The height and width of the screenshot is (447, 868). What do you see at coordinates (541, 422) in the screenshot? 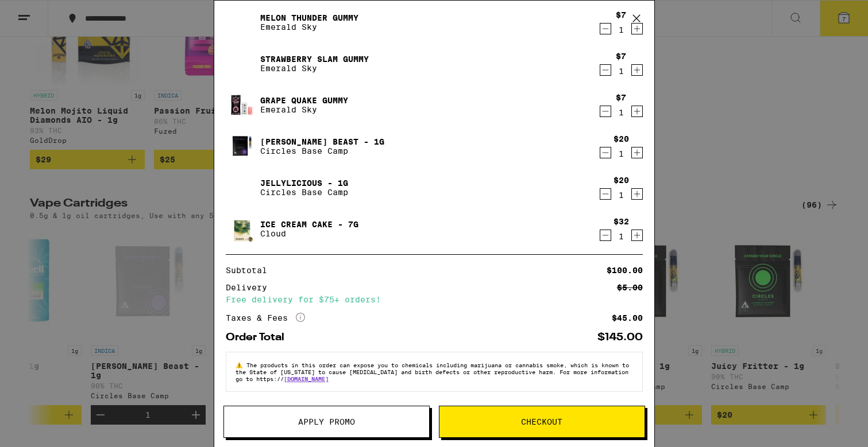
I see `span: Checkout` at bounding box center [541, 422].